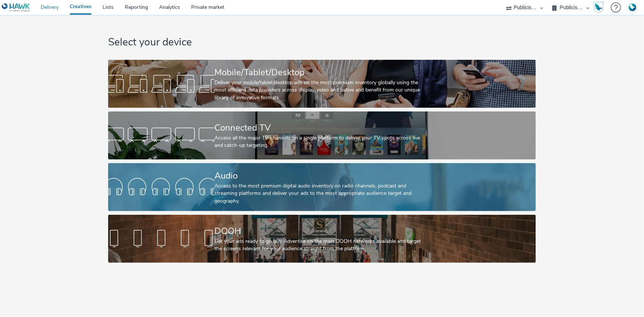 This screenshot has width=644, height=317. I want to click on a: Hawk Academy, so click(600, 7).